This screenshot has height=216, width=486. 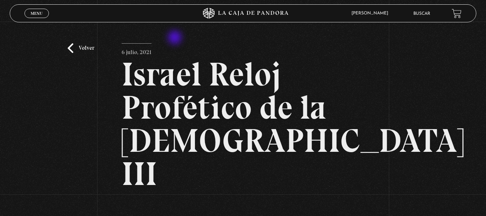 What do you see at coordinates (457, 13) in the screenshot?
I see `a: View your shopping cart` at bounding box center [457, 13].